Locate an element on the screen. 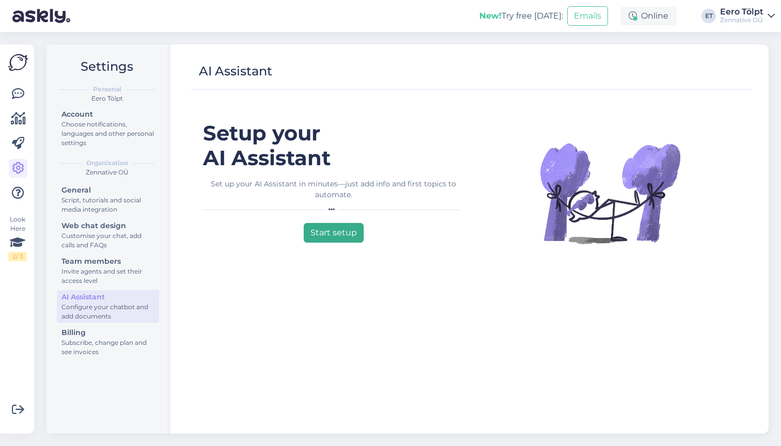 This screenshot has height=446, width=781. div: Configure your chatbot and add documents is located at coordinates (108, 312).